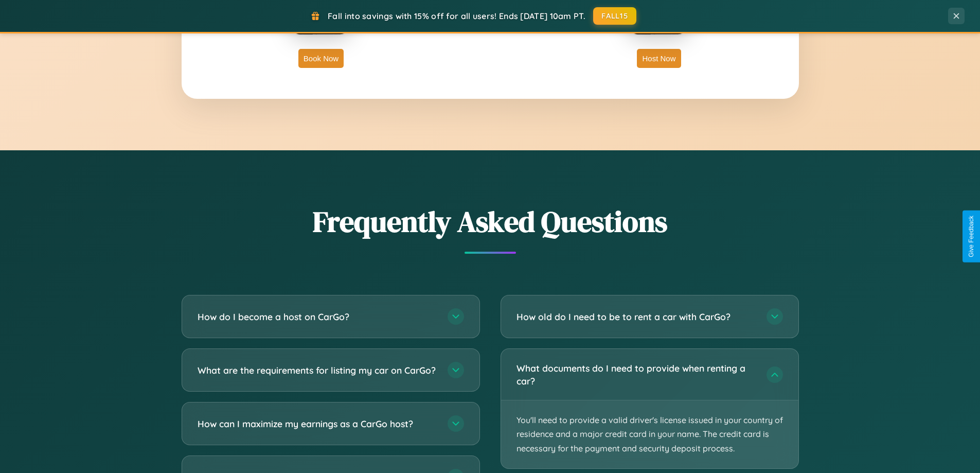 The height and width of the screenshot is (473, 980). What do you see at coordinates (490, 221) in the screenshot?
I see `h2: Frequently Asked Questions` at bounding box center [490, 221].